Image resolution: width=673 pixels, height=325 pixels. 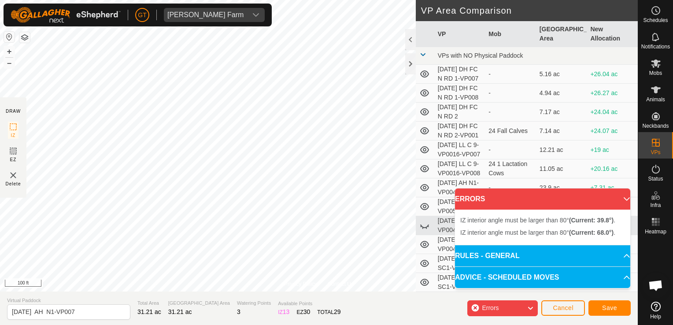 What do you see at coordinates (543, 227) in the screenshot?
I see `p-accordion-content: ERRORS` at bounding box center [543, 227].